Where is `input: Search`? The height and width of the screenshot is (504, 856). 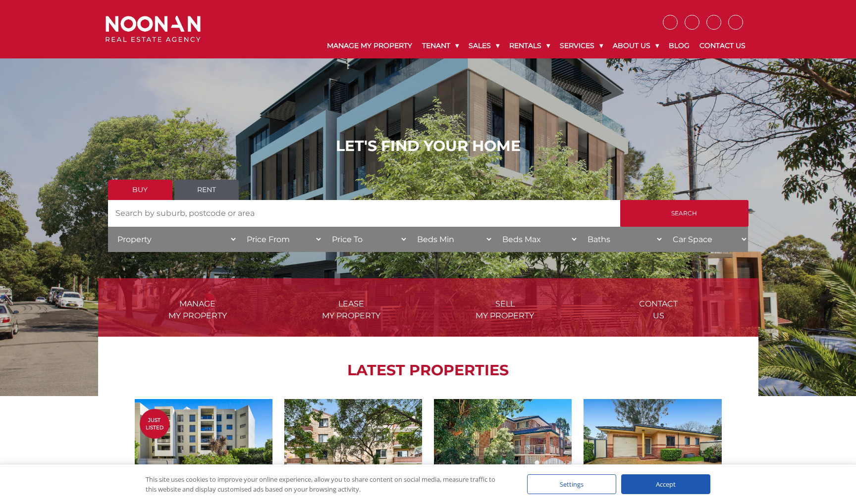
input: Search is located at coordinates (684, 213).